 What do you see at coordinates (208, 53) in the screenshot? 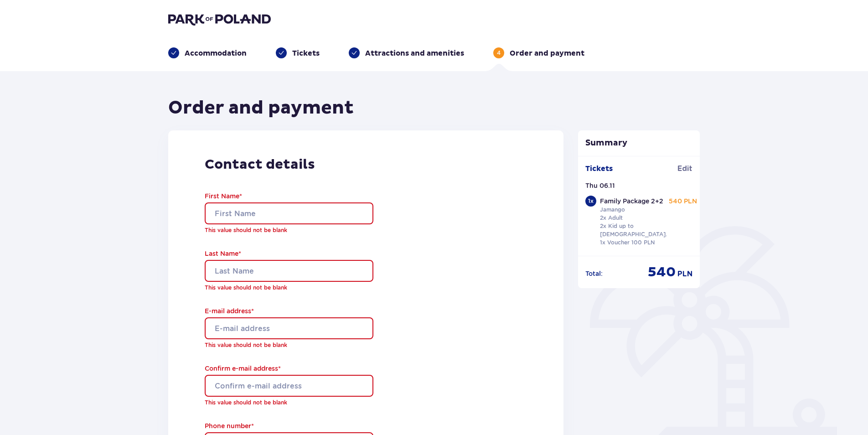
I see `div: Accommodation` at bounding box center [208, 53].